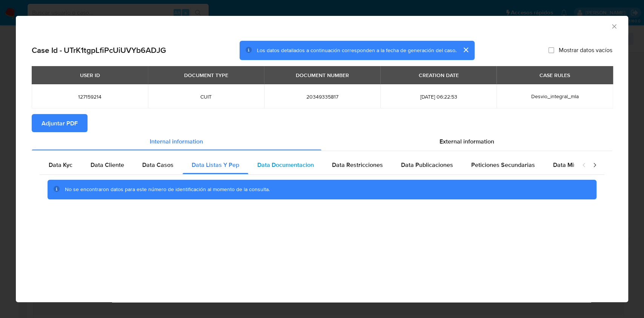 Image resolution: width=644 pixels, height=318 pixels. Describe the element at coordinates (551, 50) in the screenshot. I see `input: Mostrar datos vacíos` at that location.